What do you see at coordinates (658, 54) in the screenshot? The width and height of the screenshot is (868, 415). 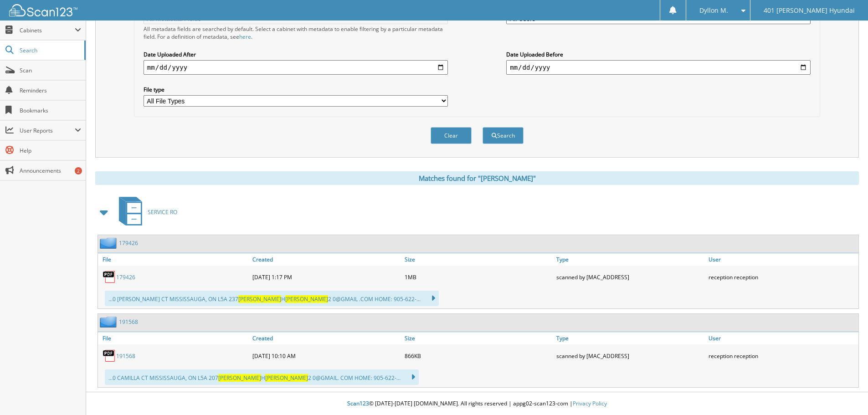 I see `label: Date Uploaded Before` at bounding box center [658, 54].